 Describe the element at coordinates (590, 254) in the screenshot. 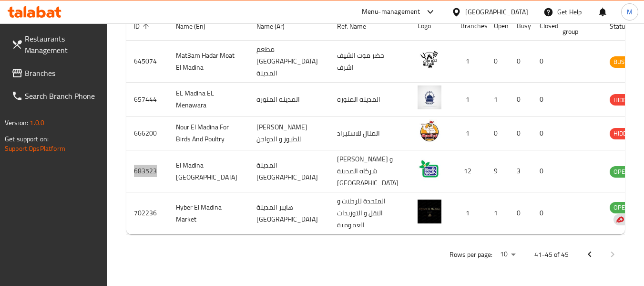

I see `button: Previous page` at that location.